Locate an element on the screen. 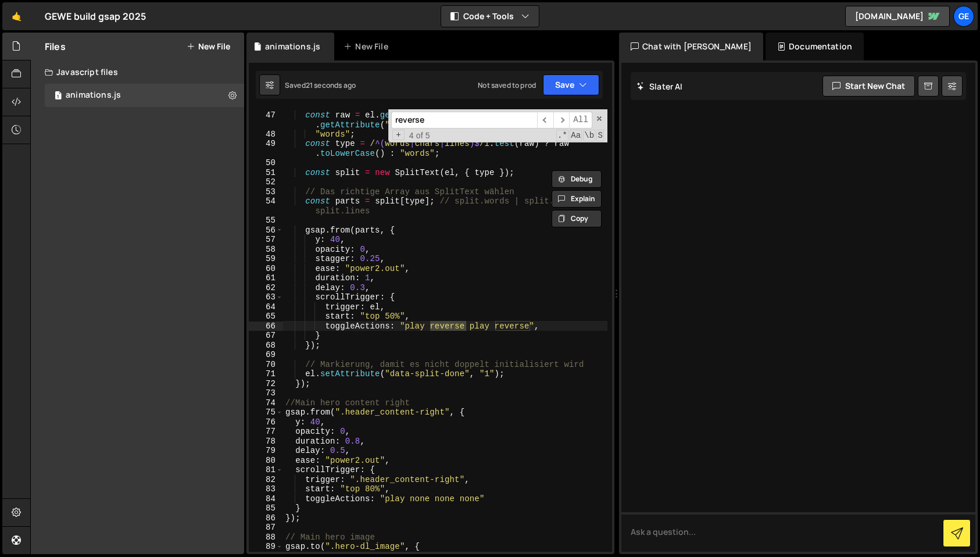 The width and height of the screenshot is (980, 557). span: Whole Word Search is located at coordinates (589, 136).